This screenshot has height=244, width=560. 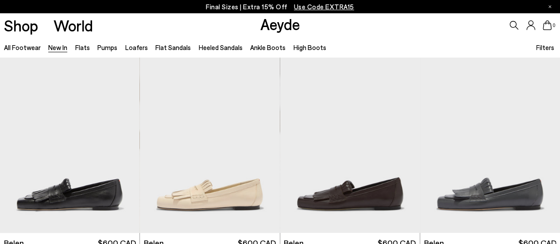 What do you see at coordinates (107, 47) in the screenshot?
I see `a: Pumps` at bounding box center [107, 47].